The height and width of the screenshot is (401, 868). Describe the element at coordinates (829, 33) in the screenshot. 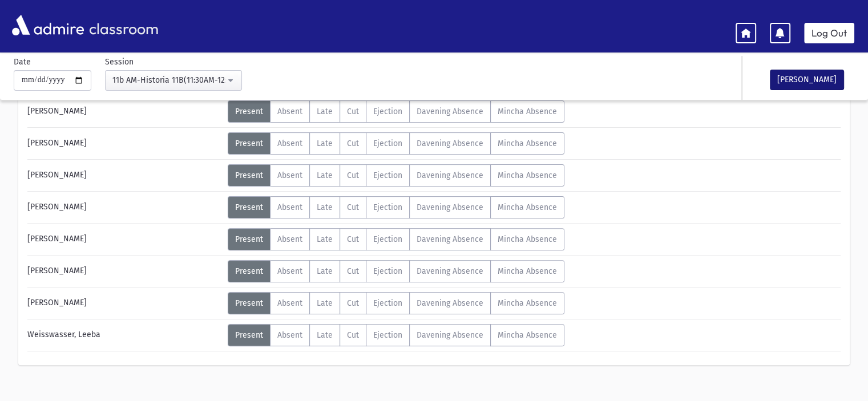

I see `a: Log Out` at that location.